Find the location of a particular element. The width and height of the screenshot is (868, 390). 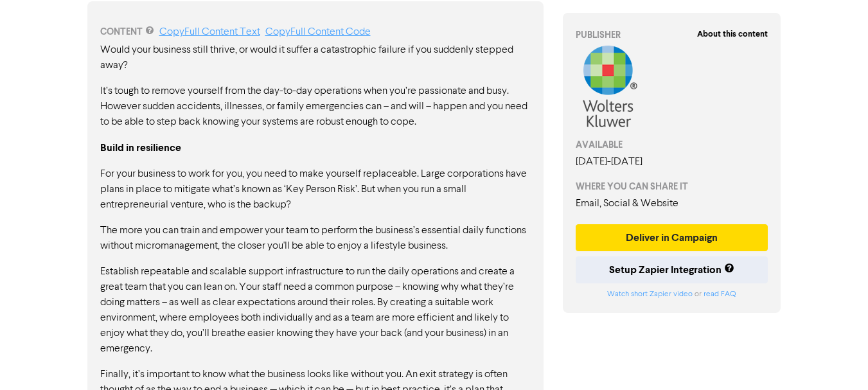

a: Watch short Zapier video is located at coordinates (649, 294).